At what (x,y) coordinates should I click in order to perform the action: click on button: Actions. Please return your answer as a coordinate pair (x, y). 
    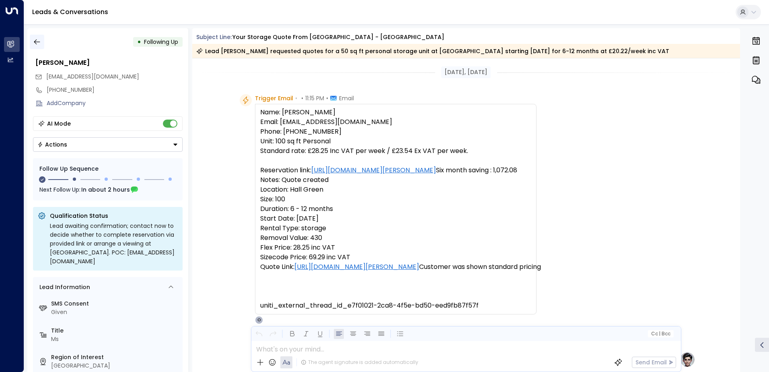
    Looking at the image, I should click on (108, 144).